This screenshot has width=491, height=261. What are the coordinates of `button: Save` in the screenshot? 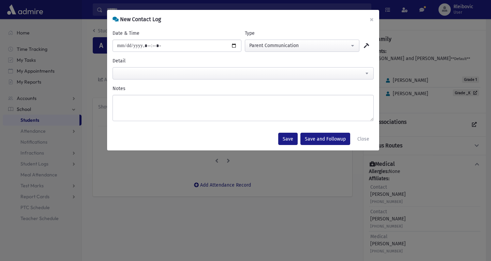 It's located at (288, 139).